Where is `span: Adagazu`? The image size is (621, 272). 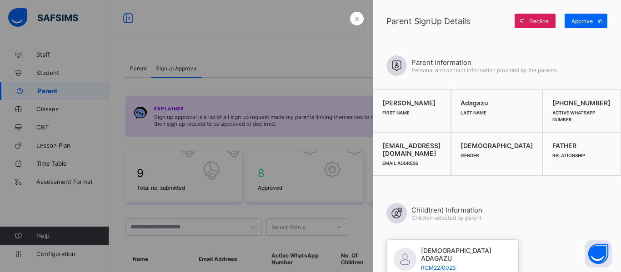
span: Adagazu is located at coordinates (497, 103).